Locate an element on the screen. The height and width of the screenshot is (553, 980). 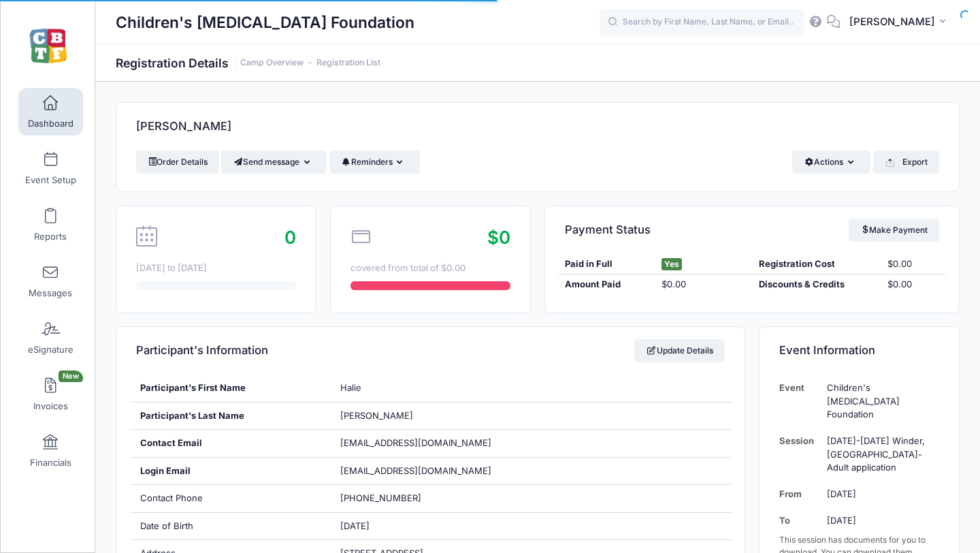
div: Discounts & Credits is located at coordinates (817, 285).